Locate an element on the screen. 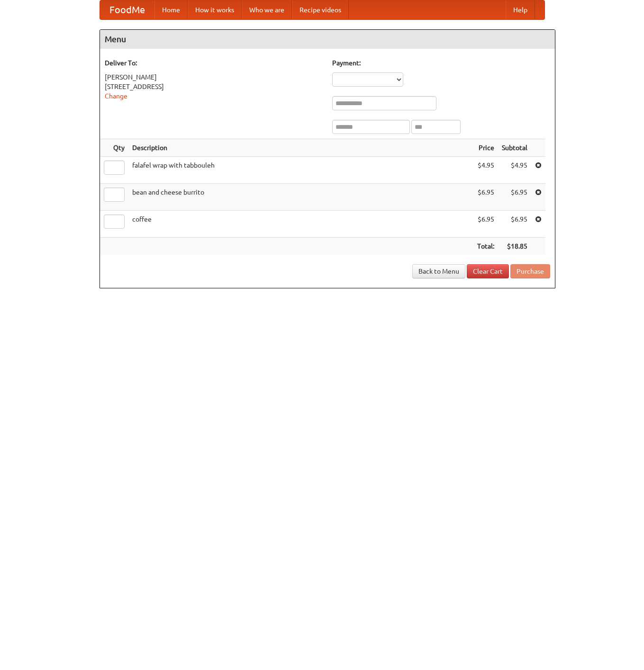 Image resolution: width=644 pixels, height=670 pixels. td: coffee is located at coordinates (301, 224).